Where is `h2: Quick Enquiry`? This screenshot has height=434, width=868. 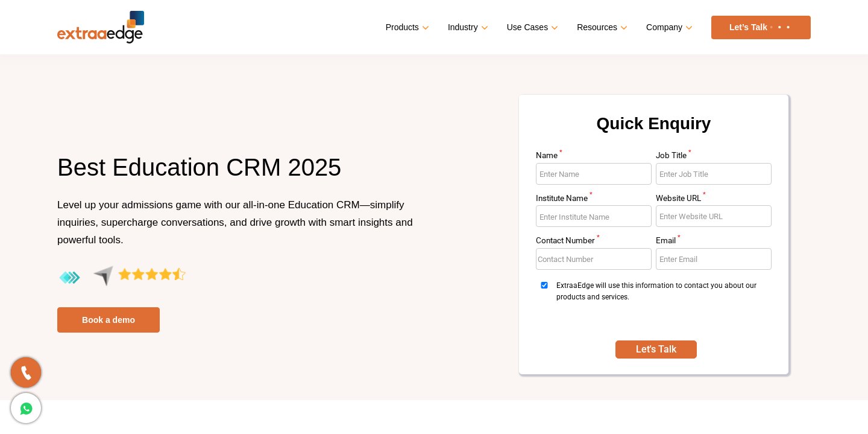 h2: Quick Enquiry is located at coordinates (653, 130).